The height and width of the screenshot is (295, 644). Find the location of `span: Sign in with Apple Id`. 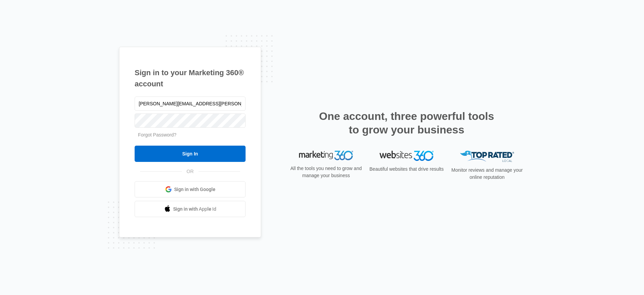

span: Sign in with Apple Id is located at coordinates (195, 209).